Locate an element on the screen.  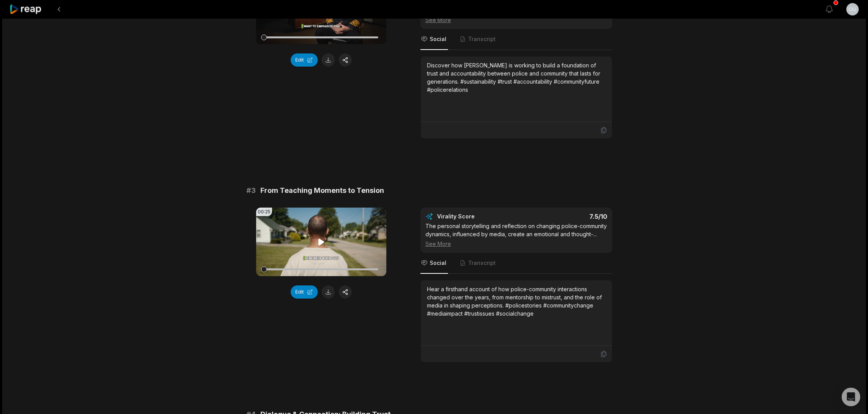
div: Hear a firsthand account of how police-community interactions changed over the years, from mentor... is located at coordinates (516, 301).